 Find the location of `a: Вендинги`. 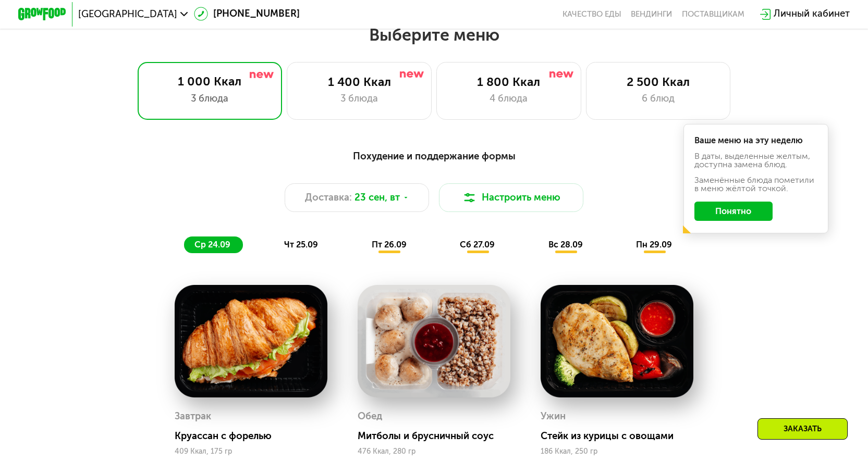

a: Вендинги is located at coordinates (651, 14).